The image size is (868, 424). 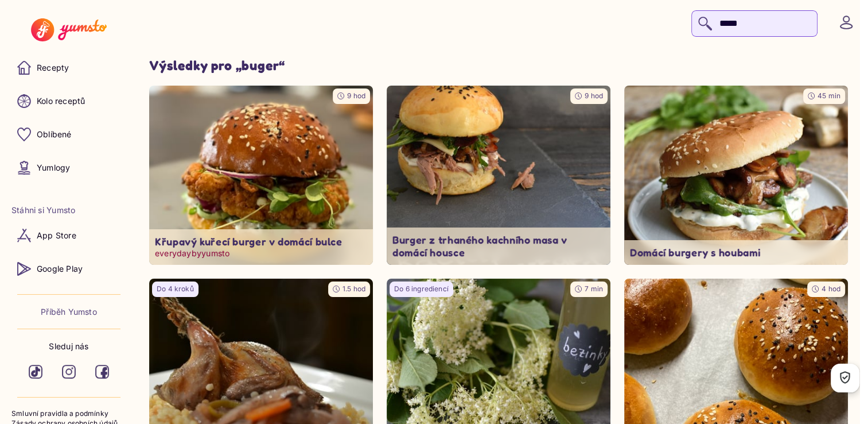 What do you see at coordinates (53, 68) in the screenshot?
I see `p: Recepty` at bounding box center [53, 68].